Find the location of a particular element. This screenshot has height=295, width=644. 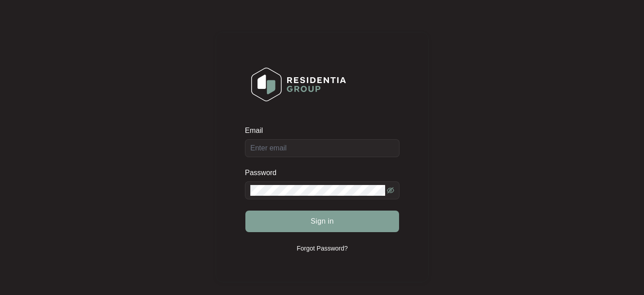

input: Email is located at coordinates (322, 148).